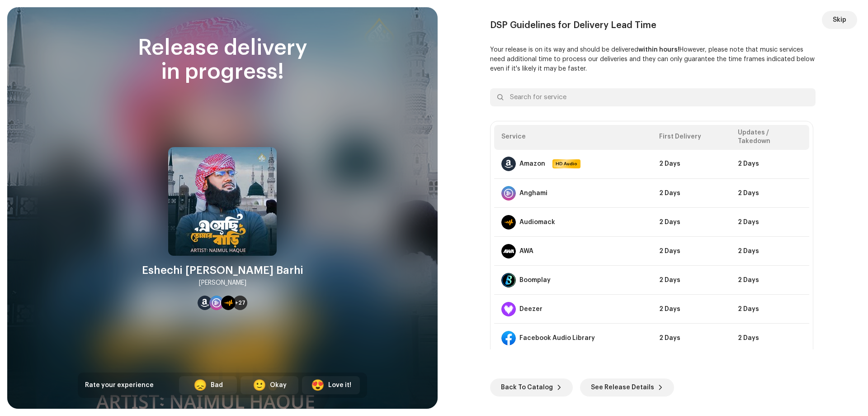  Describe the element at coordinates (573, 137) in the screenshot. I see `th: Service` at that location.